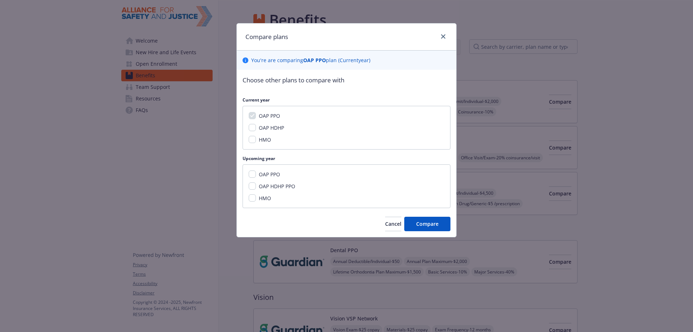  Describe the element at coordinates (443, 36) in the screenshot. I see `a: close` at that location.